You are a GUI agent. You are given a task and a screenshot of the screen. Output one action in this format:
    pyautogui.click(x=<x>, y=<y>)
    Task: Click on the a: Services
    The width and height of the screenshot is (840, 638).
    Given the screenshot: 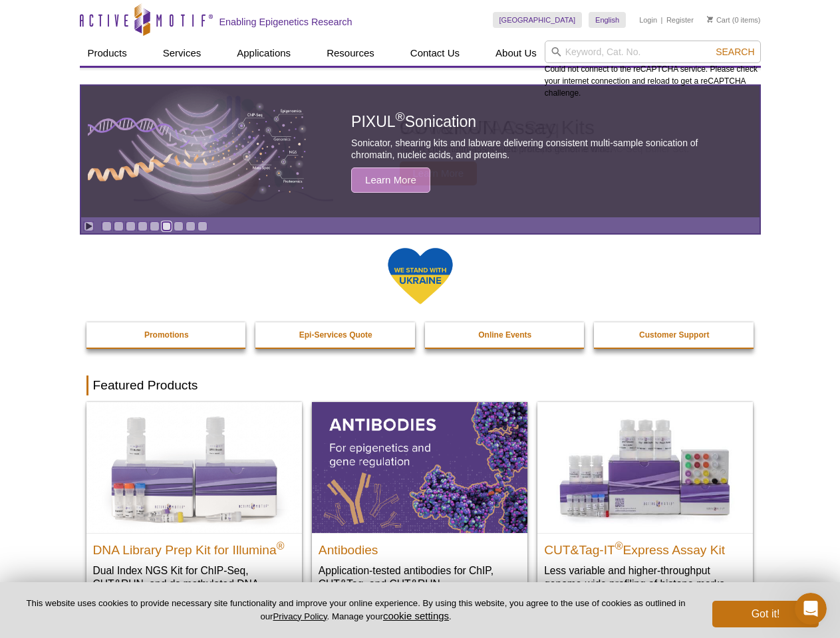 What is the action you would take?
    pyautogui.click(x=183, y=53)
    